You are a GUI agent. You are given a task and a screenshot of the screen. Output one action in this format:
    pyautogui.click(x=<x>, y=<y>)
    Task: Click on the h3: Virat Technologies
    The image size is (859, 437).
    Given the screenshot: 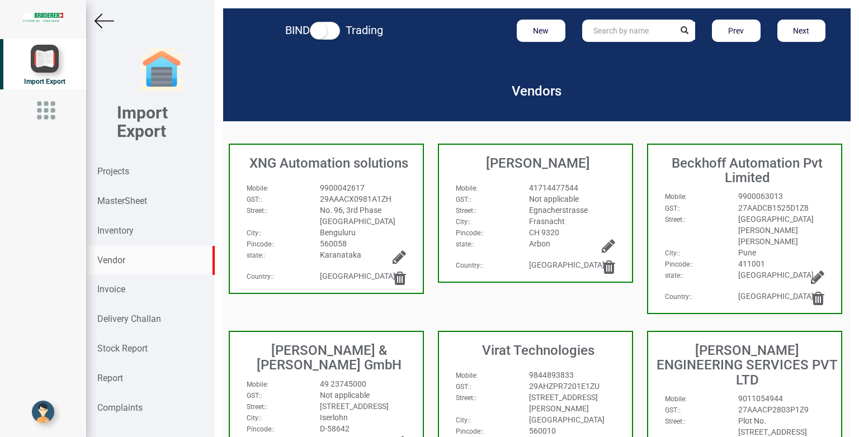 What is the action you would take?
    pyautogui.click(x=538, y=351)
    